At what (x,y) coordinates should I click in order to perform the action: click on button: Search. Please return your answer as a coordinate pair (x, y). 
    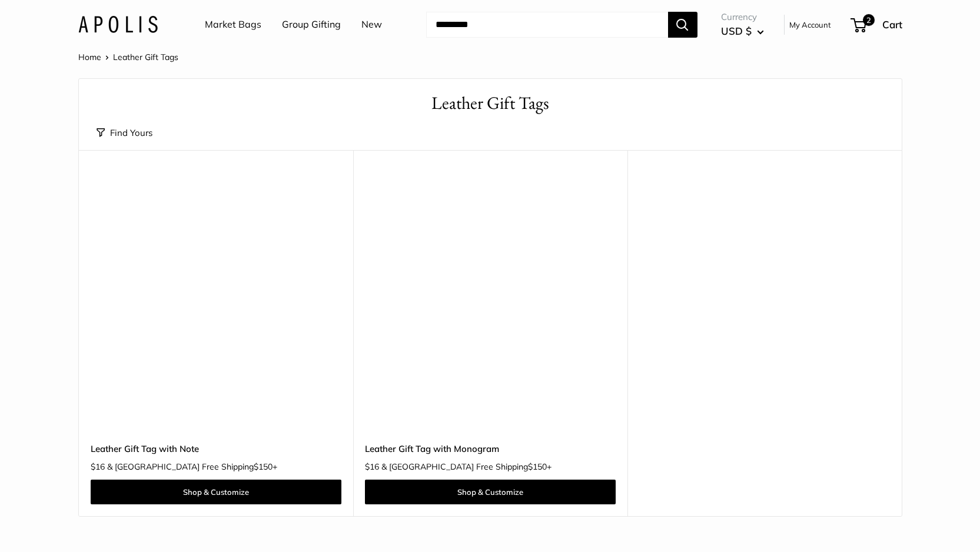
    Looking at the image, I should click on (683, 24).